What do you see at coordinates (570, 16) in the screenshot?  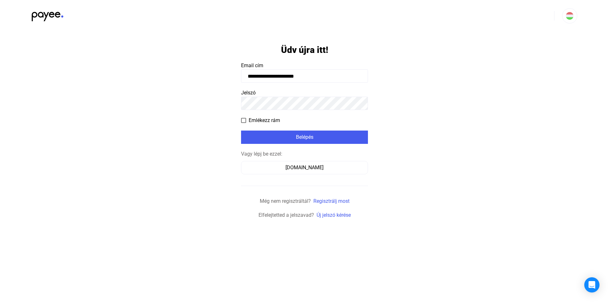 I see `button: HU` at bounding box center [570, 16].